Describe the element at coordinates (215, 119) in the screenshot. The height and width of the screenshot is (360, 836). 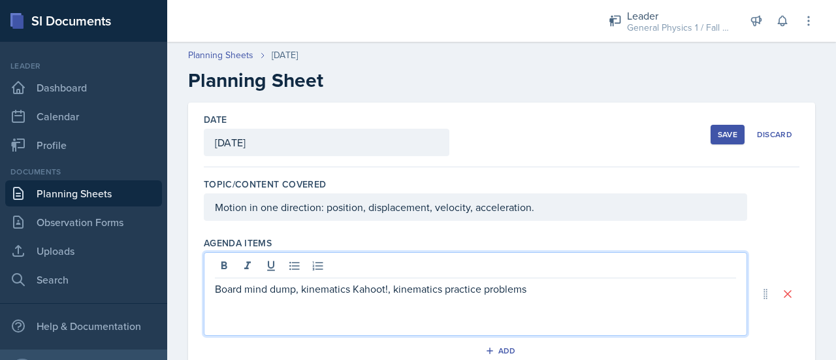
I see `label: Date` at that location.